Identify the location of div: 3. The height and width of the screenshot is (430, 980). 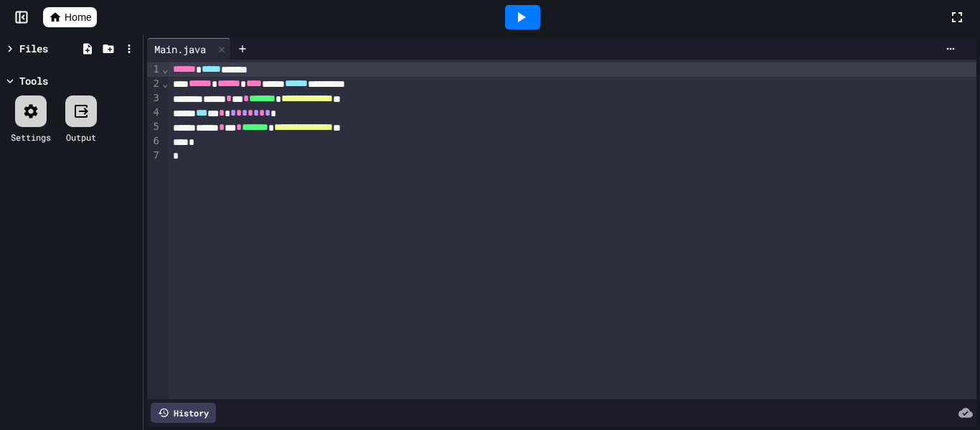
(155, 99).